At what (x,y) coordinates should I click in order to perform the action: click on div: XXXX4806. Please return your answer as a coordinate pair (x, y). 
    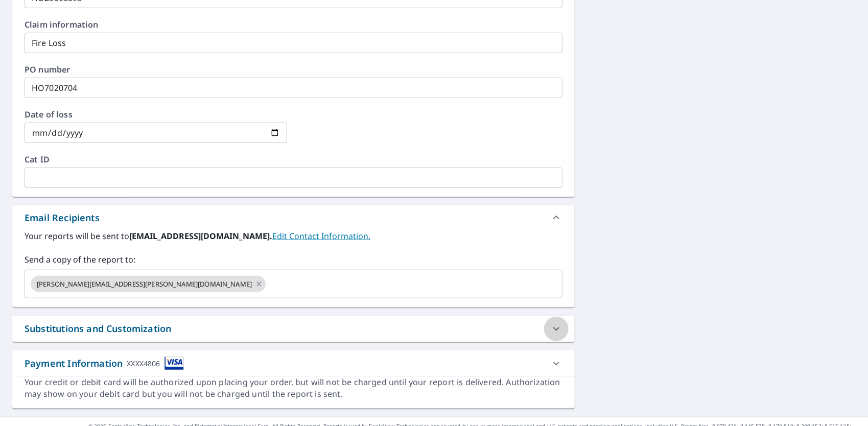
    Looking at the image, I should click on (143, 363).